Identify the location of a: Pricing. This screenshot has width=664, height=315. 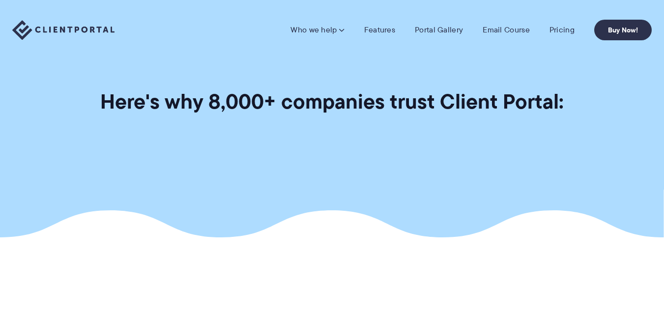
(562, 30).